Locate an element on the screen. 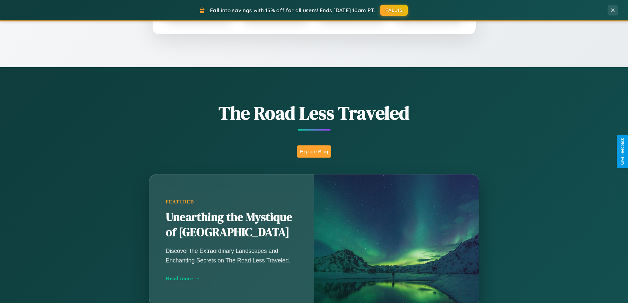 The height and width of the screenshot is (303, 628). h1: The Road Less Traveled is located at coordinates (314, 113).